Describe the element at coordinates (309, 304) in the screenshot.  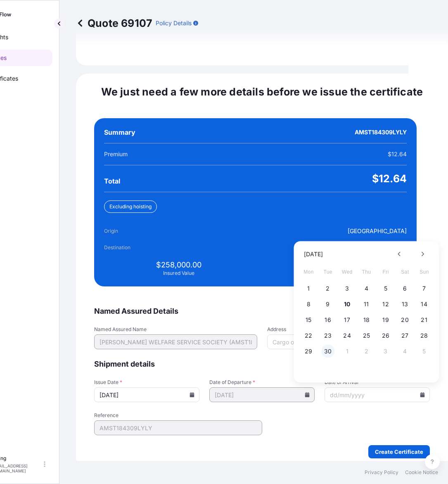
I see `button: 8` at that location.